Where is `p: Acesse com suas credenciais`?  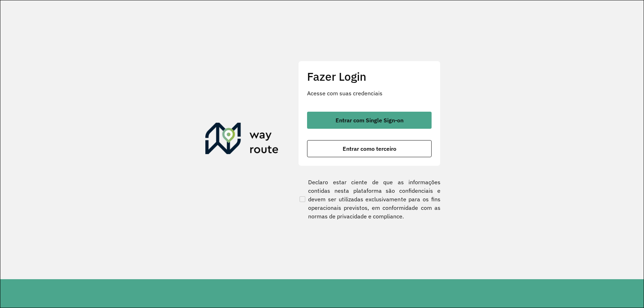 p: Acesse com suas credenciais is located at coordinates (369, 93).